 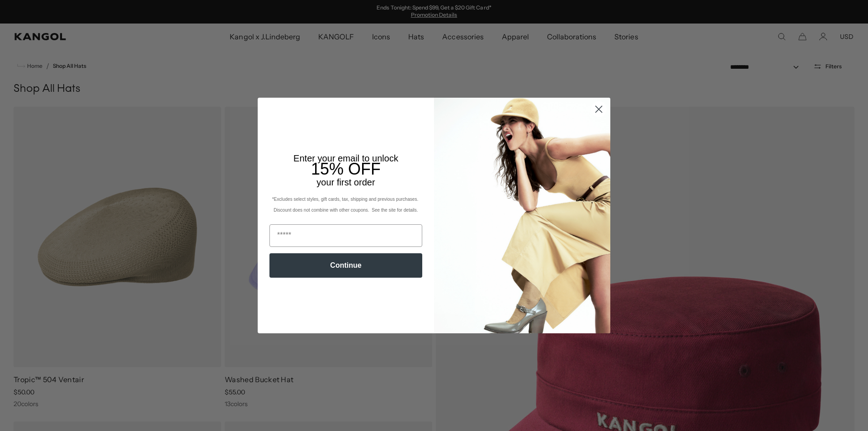 I want to click on input: Email, so click(x=346, y=236).